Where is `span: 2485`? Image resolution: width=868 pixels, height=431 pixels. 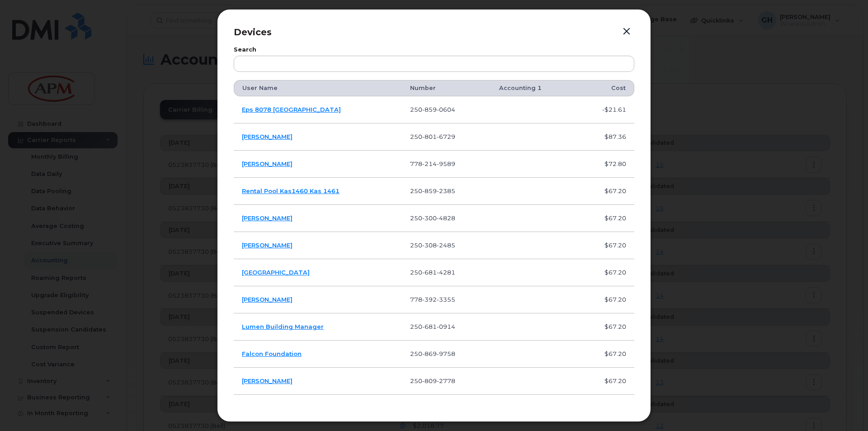
span: 2485 is located at coordinates (446, 245).